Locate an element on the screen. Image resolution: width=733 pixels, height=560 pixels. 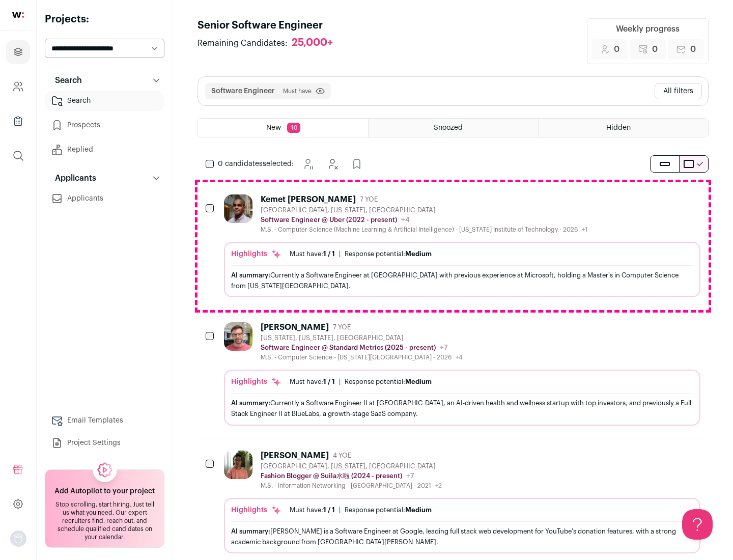
img: nopic.png is located at coordinates (19, 538).